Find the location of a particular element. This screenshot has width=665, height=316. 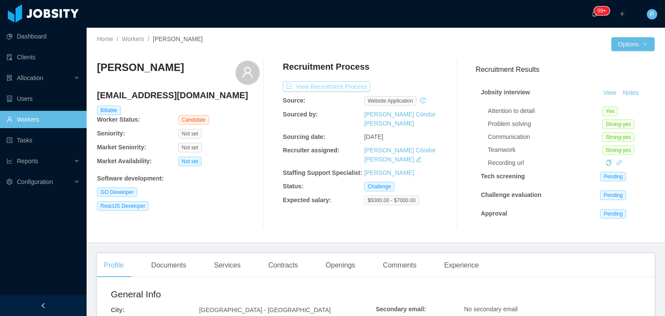

strong: Jobsity interview is located at coordinates (506, 92).